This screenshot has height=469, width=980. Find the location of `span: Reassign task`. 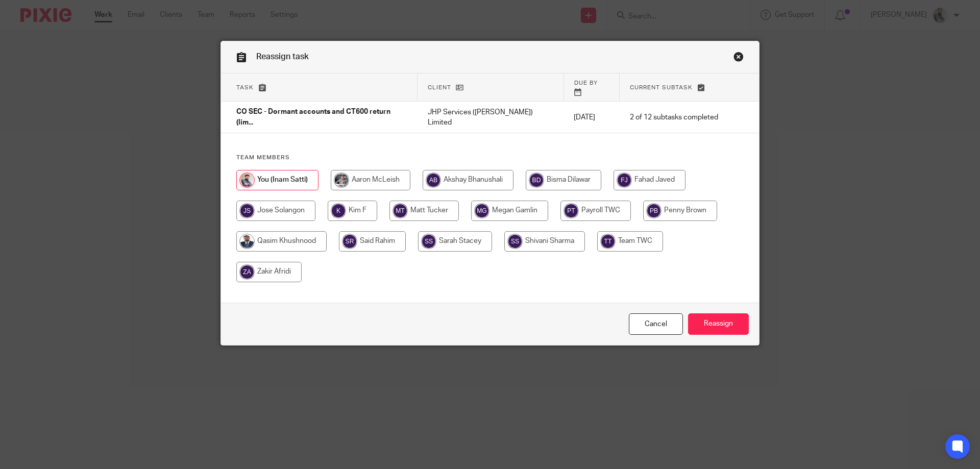

span: Reassign task is located at coordinates (282, 57).